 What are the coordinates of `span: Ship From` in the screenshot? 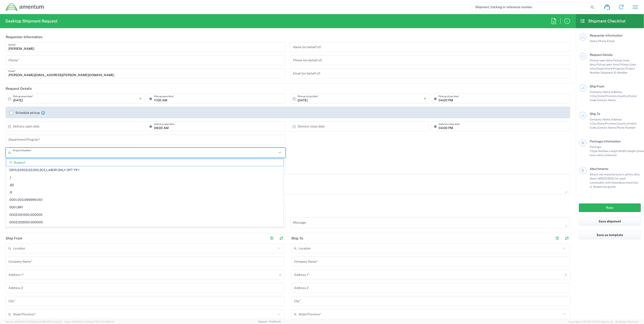 It's located at (597, 86).